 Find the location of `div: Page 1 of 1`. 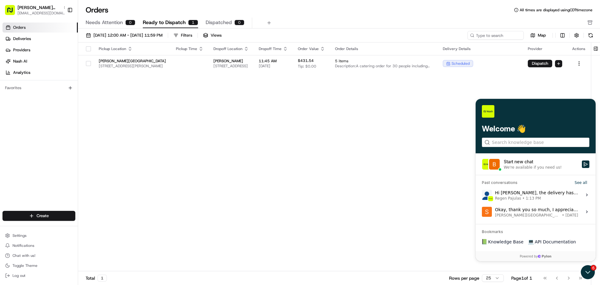

div: Page 1 of 1 is located at coordinates (522, 278).